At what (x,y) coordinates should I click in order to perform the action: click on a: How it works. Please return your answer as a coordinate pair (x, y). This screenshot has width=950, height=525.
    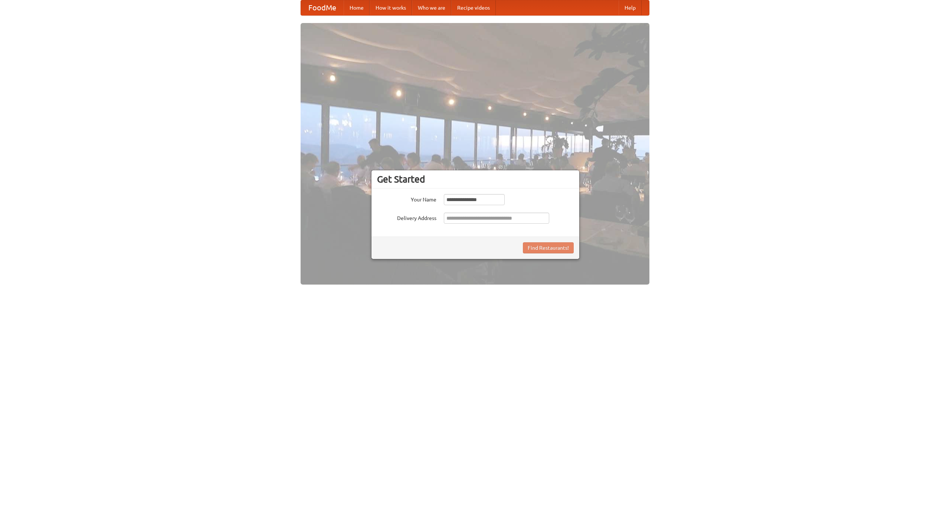
    Looking at the image, I should click on (391, 8).